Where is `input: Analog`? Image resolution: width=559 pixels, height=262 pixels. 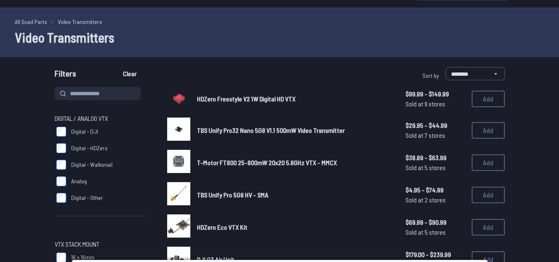 input: Analog is located at coordinates (61, 181).